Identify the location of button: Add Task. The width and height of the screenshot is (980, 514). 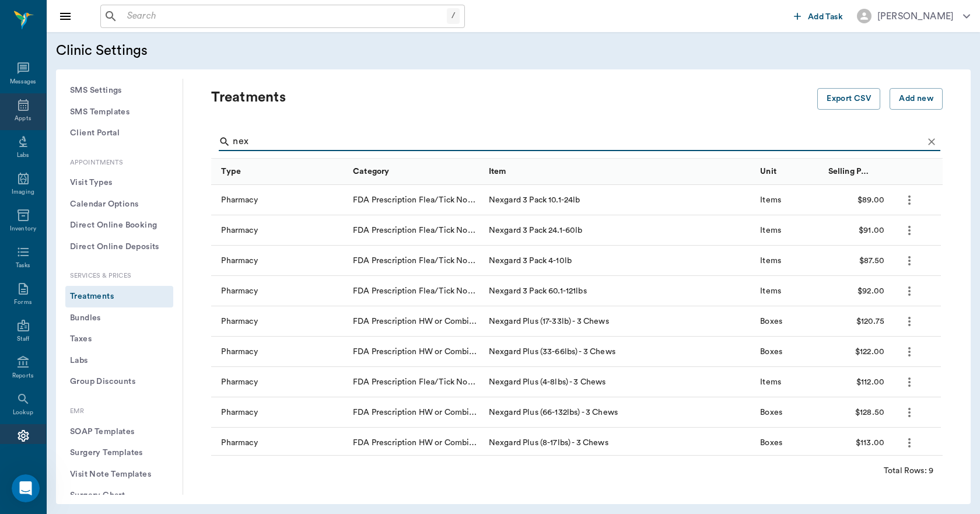
(818, 16).